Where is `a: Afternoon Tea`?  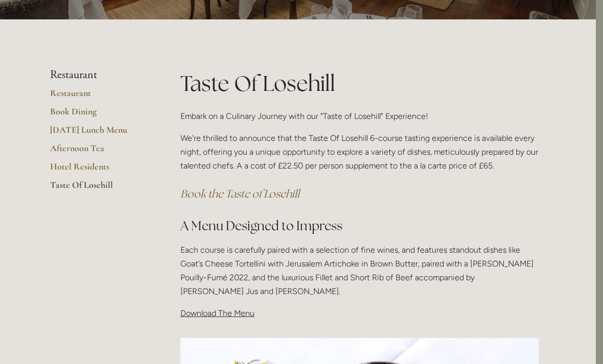
a: Afternoon Tea is located at coordinates (98, 152).